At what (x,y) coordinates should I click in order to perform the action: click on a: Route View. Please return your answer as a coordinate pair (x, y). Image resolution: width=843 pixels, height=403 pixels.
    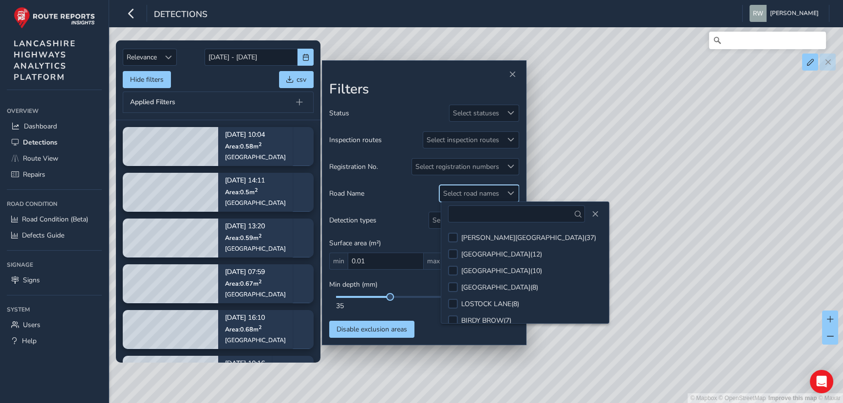
    Looking at the image, I should click on (54, 158).